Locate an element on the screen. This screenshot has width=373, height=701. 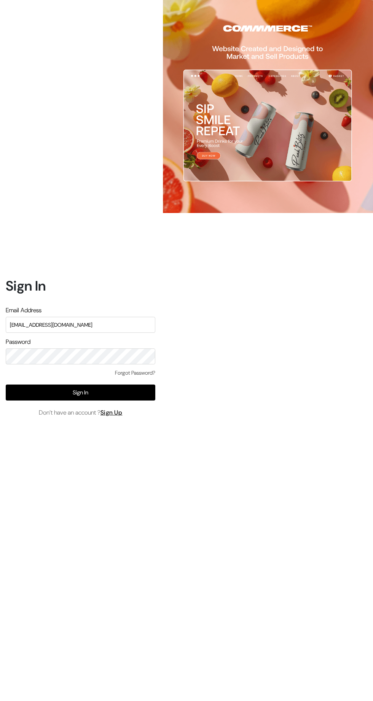
label: Password is located at coordinates (18, 342).